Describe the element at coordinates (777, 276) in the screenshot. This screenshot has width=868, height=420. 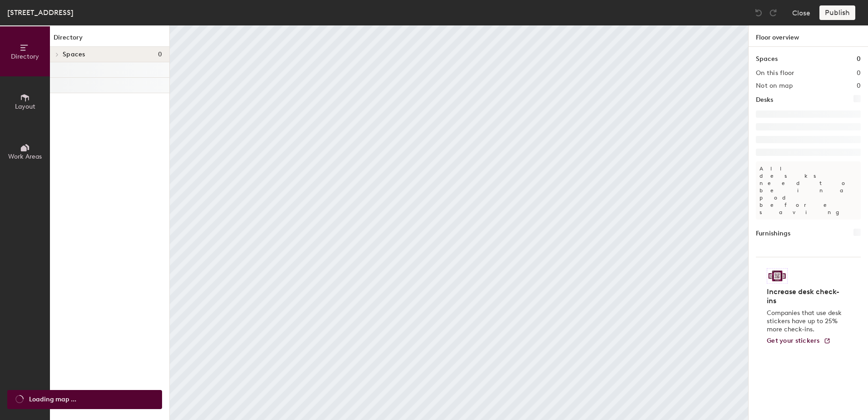
I see `img: Sticker logo` at that location.